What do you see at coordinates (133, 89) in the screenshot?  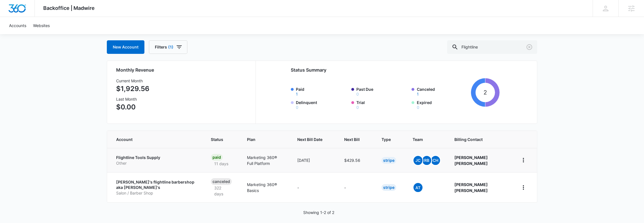 I see `p: $1,929.56` at bounding box center [133, 89].